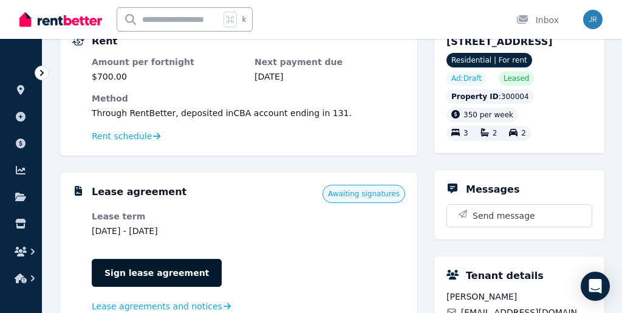  I want to click on a: Rent schedule, so click(126, 136).